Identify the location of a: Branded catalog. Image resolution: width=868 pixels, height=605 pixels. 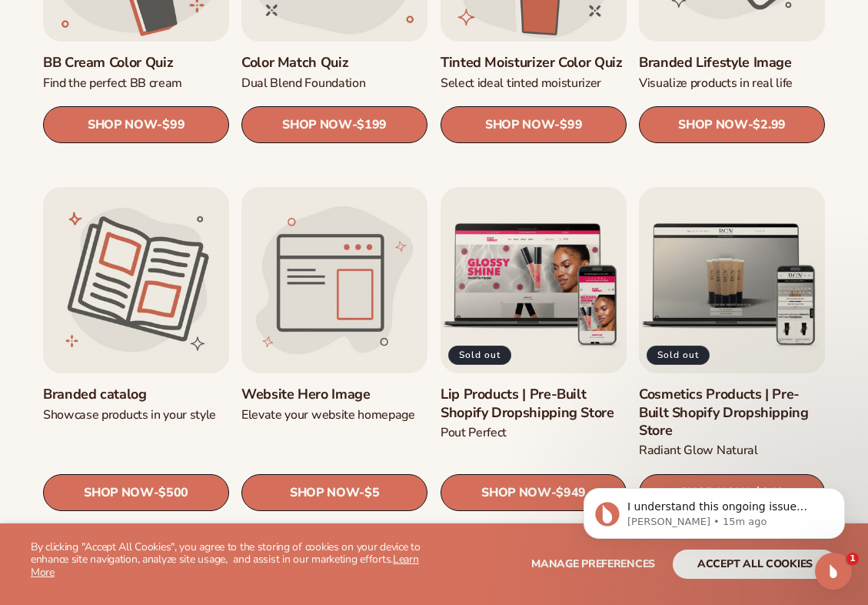
(136, 394).